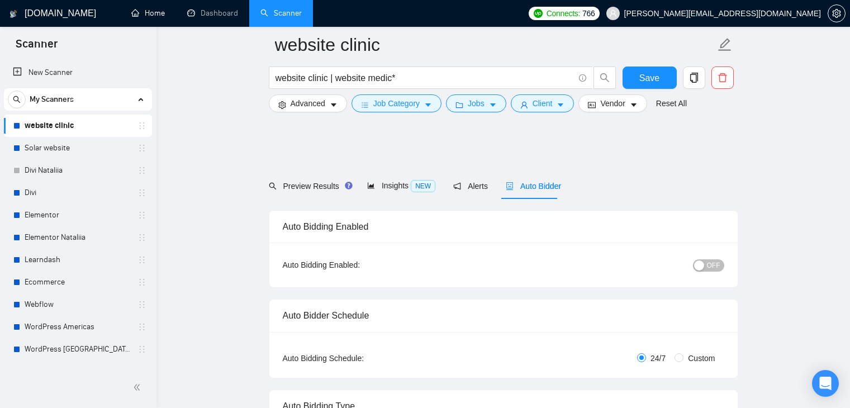 The height and width of the screenshot is (408, 850). Describe the element at coordinates (471, 186) in the screenshot. I see `span: Alerts` at that location.